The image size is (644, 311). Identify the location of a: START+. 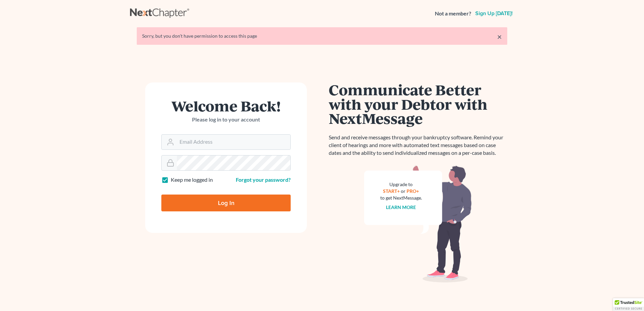
(392, 191).